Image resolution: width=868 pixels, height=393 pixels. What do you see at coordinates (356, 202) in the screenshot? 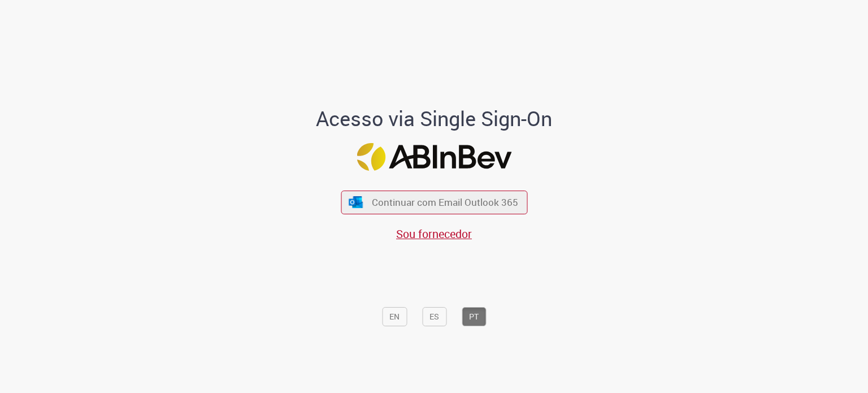
I see `img: ícone Azure/Microsoft 360` at bounding box center [356, 202].